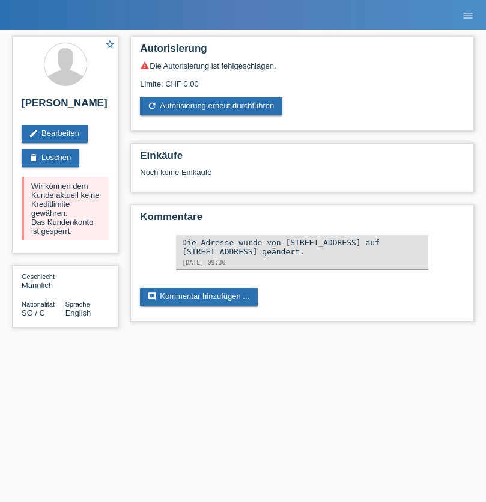  What do you see at coordinates (38, 277) in the screenshot?
I see `span: Geschlecht` at bounding box center [38, 277].